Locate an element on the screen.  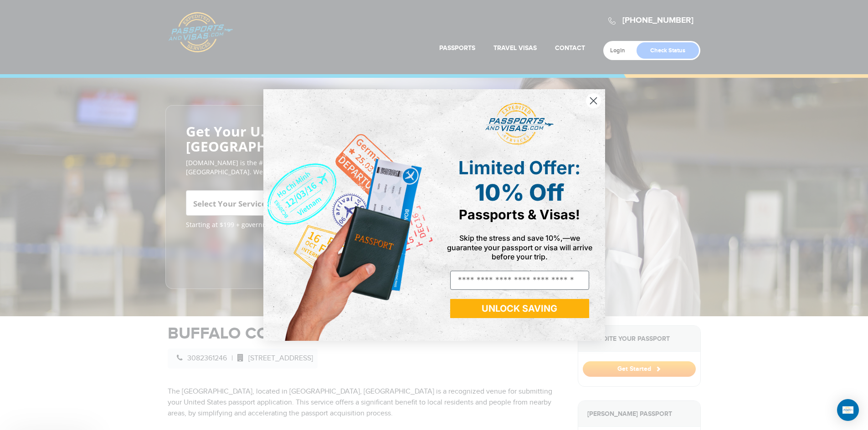
button: Close dialog is located at coordinates (594, 101).